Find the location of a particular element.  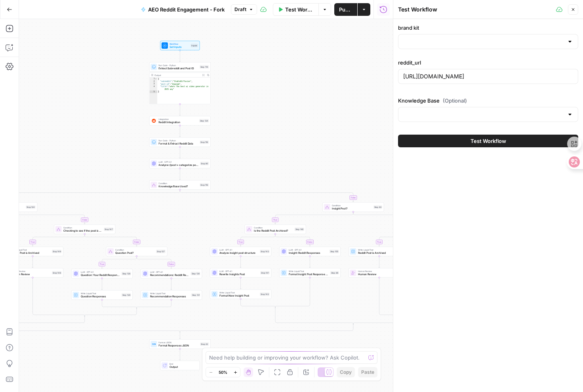

div: Step 83 is located at coordinates (378, 207).